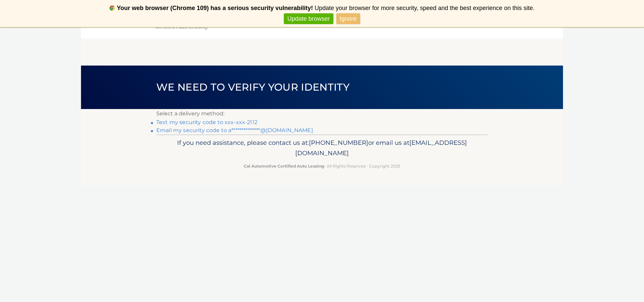  What do you see at coordinates (253, 87) in the screenshot?
I see `span: We need to verify your identity` at bounding box center [253, 87].